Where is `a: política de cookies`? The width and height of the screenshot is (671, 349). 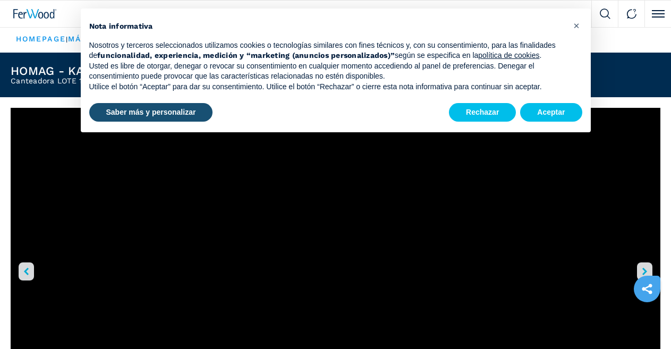
a: política de cookies is located at coordinates (509, 55).